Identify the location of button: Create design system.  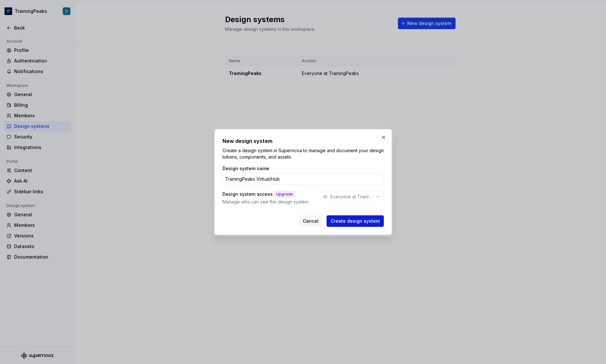
(355, 221).